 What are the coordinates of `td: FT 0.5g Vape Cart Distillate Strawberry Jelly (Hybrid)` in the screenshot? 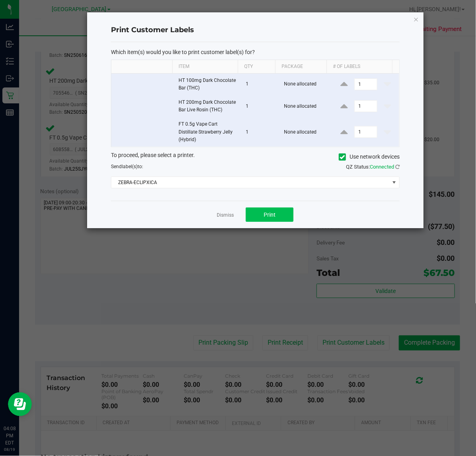 It's located at (207, 132).